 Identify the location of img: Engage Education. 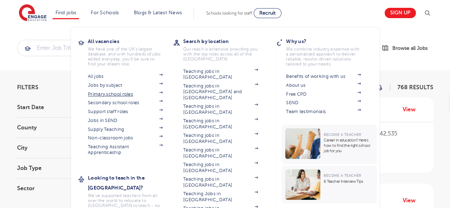
(33, 13).